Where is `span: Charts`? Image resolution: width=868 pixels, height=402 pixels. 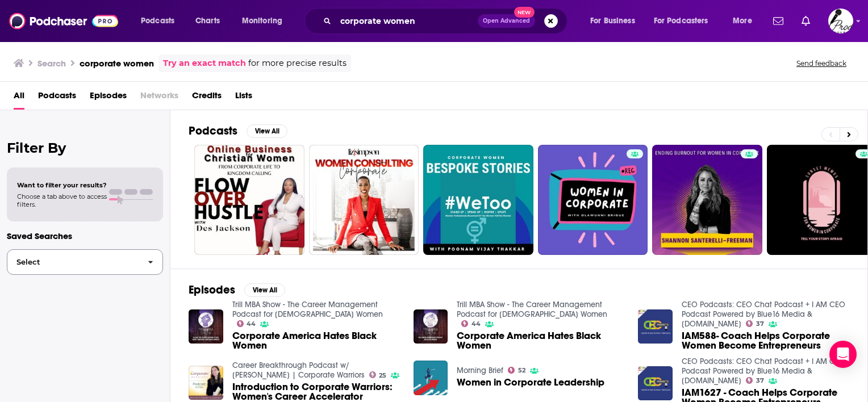 span: Charts is located at coordinates (207, 21).